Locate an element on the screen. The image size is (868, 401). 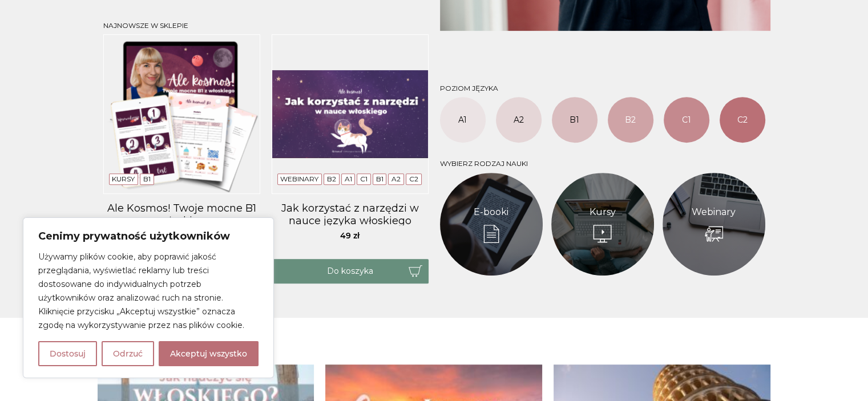
button: Akceptuj wszystko is located at coordinates (208, 354).